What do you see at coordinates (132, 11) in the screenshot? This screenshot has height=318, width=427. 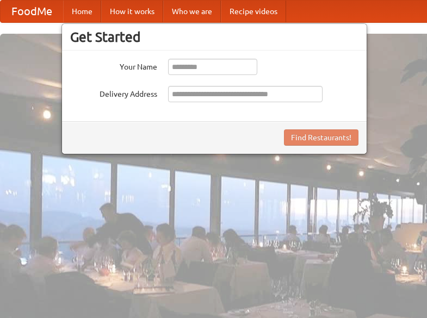 I see `a: How it works` at bounding box center [132, 11].